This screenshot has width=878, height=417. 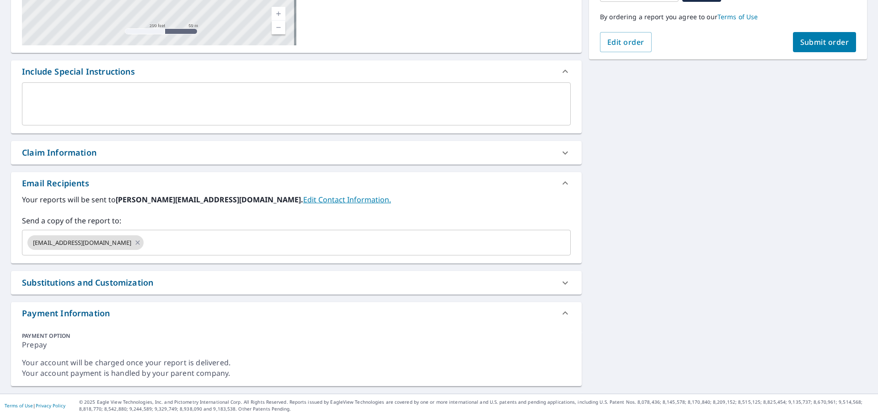 I want to click on button: Edit order, so click(x=626, y=42).